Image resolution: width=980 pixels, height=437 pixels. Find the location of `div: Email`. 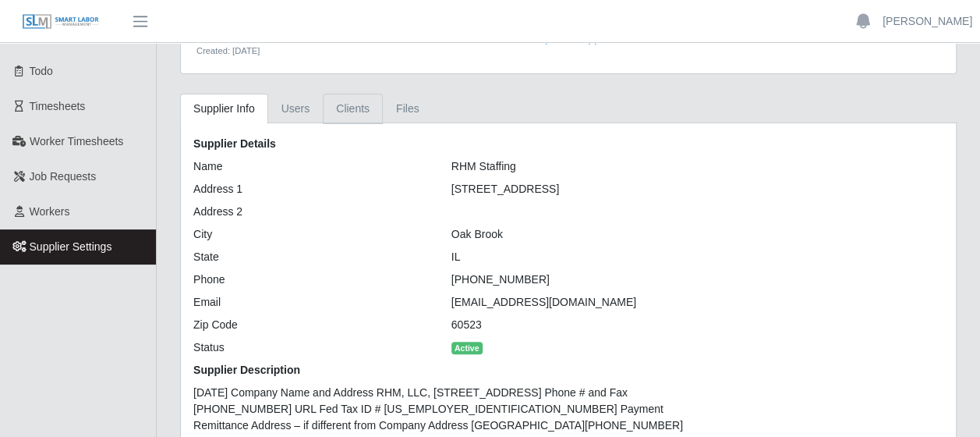

div: Email is located at coordinates (311, 302).